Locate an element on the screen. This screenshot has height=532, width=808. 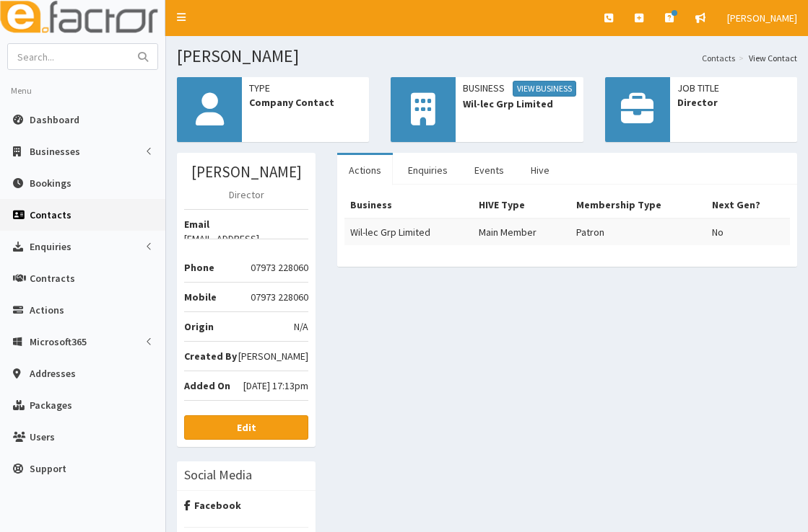
span: Contracts is located at coordinates (52, 278).